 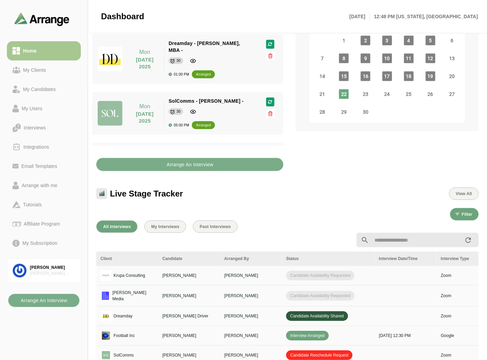 I want to click on span: Wednesday, September 24, 2025, so click(x=387, y=94).